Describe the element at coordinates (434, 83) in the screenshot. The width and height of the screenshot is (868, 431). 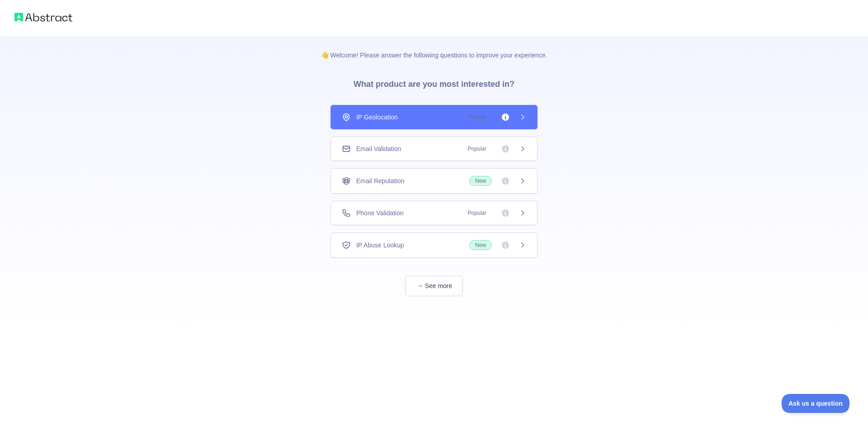
I see `h3: What product are you most interested in?` at that location.